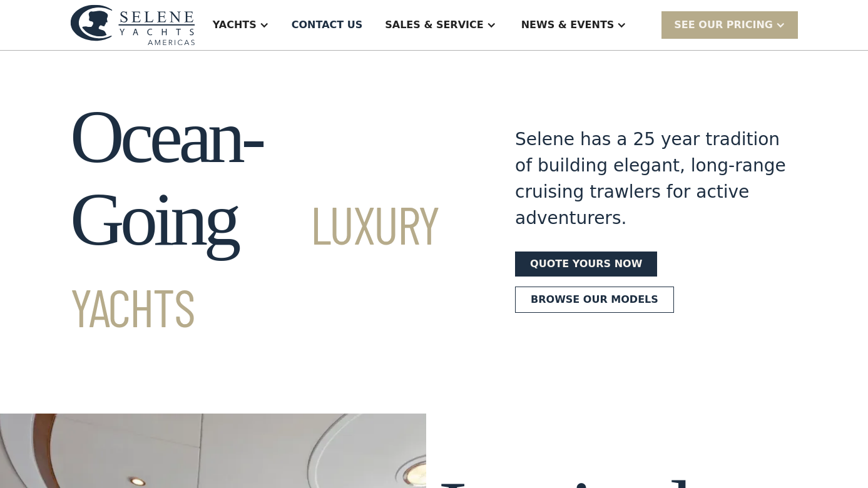 This screenshot has height=488, width=868. I want to click on a: Browse our models, so click(595, 300).